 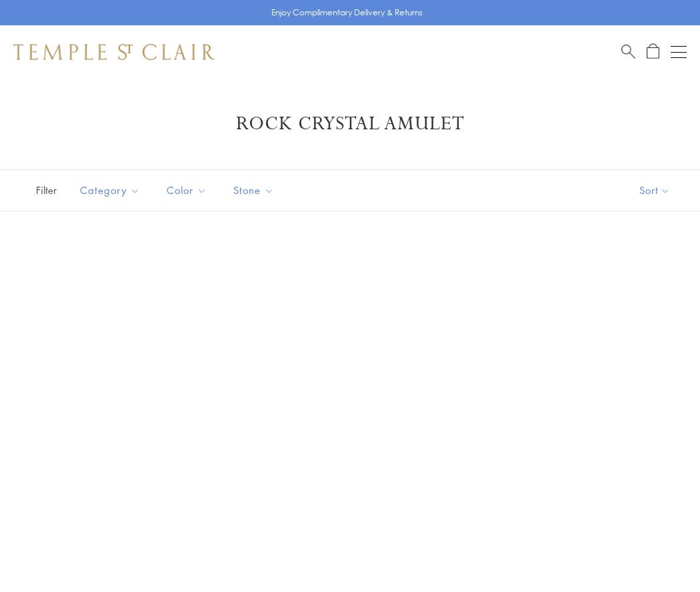 I want to click on span: Color, so click(x=188, y=190).